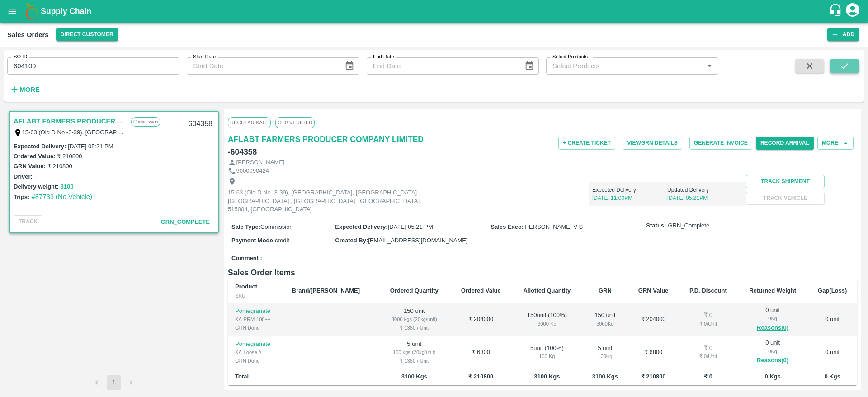 Image resolution: width=868 pixels, height=397 pixels. I want to click on b: Product, so click(246, 287).